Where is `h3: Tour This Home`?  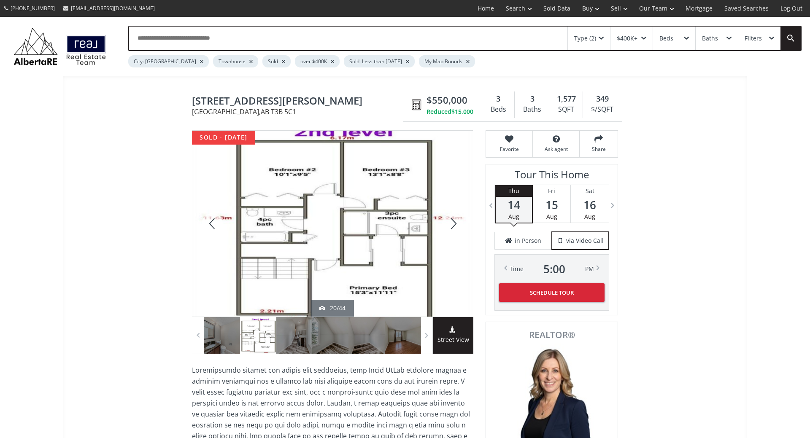
h3: Tour This Home is located at coordinates (552, 177).